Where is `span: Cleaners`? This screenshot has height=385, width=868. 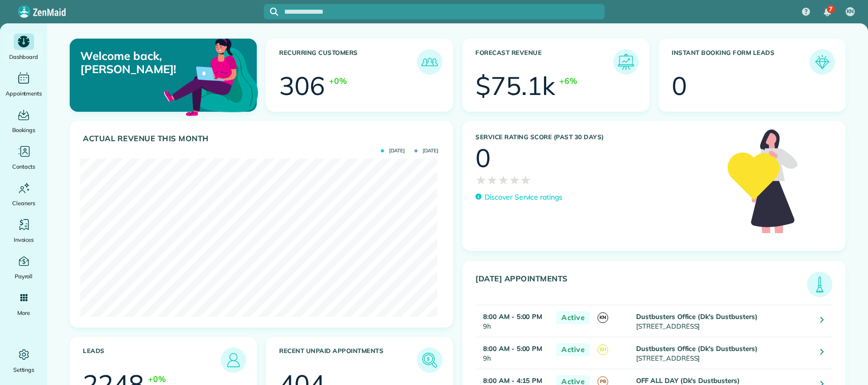
span: Cleaners is located at coordinates (24, 204).